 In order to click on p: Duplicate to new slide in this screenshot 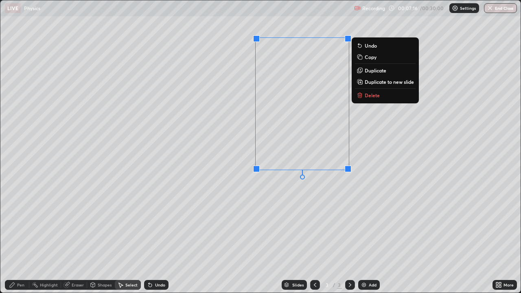, I will do `click(389, 82)`.